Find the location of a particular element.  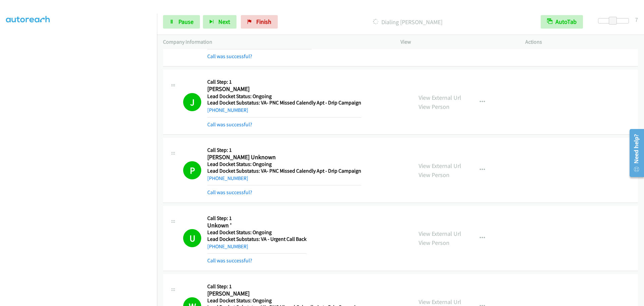

div: Open Resource Center is located at coordinates (12, 26).